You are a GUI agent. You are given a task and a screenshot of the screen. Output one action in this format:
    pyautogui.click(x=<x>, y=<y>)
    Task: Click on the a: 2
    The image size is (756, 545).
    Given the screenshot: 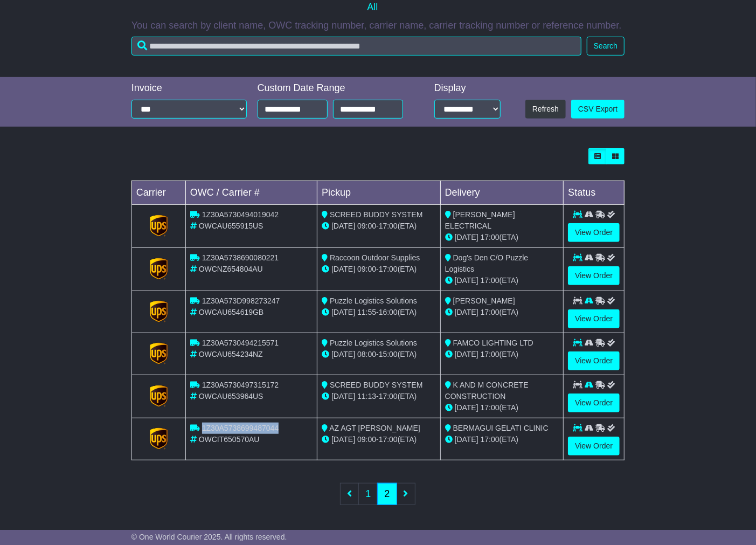 What is the action you would take?
    pyautogui.click(x=387, y=494)
    